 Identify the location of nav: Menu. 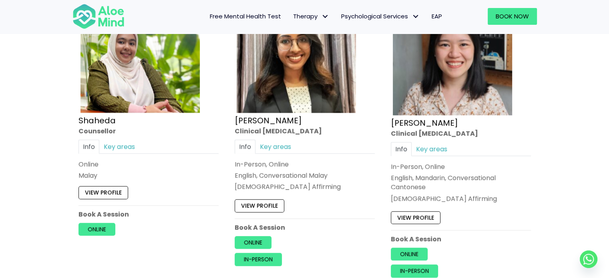
(292, 16).